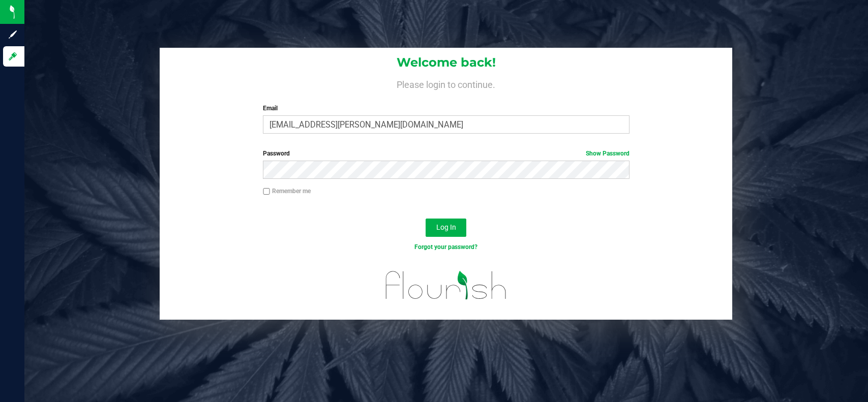 The width and height of the screenshot is (868, 402). Describe the element at coordinates (446, 285) in the screenshot. I see `img: flourish_logo.svg` at that location.